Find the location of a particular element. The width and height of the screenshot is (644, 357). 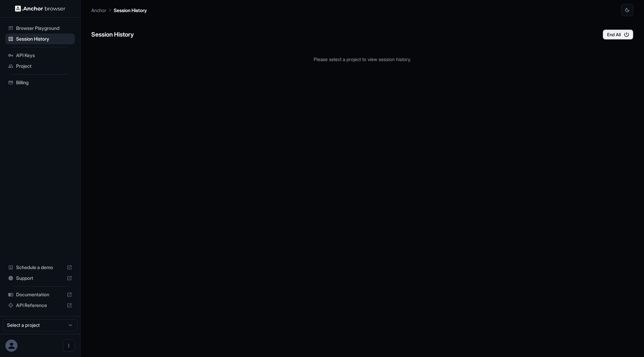

span: Billing is located at coordinates (44, 83).